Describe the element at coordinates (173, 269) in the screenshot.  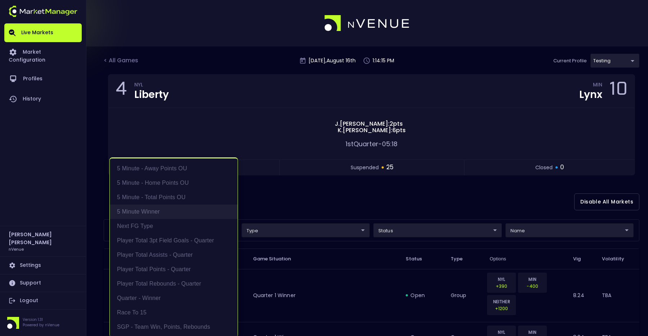
I see `li: Player Total Points - Quarter` at that location.